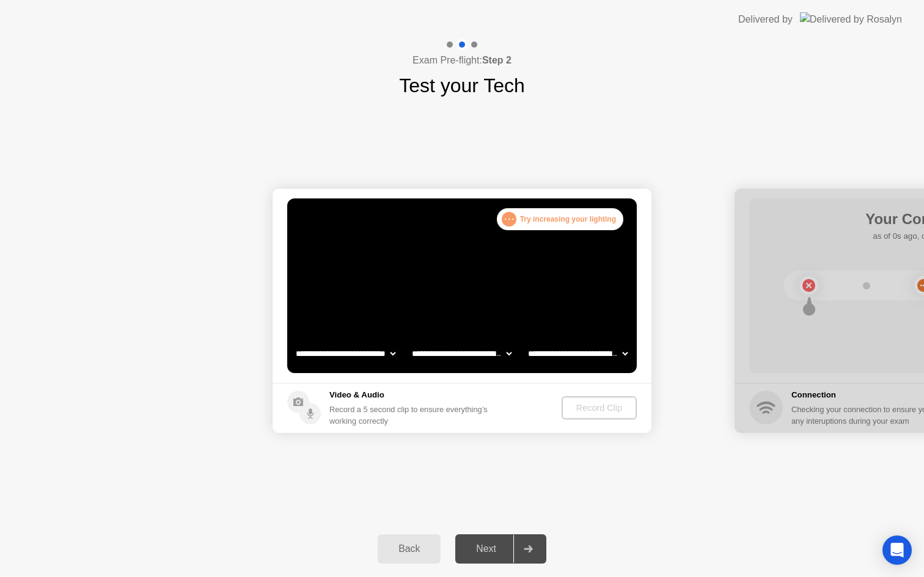 Image resolution: width=924 pixels, height=577 pixels. I want to click on select: Available cameras, so click(345, 354).